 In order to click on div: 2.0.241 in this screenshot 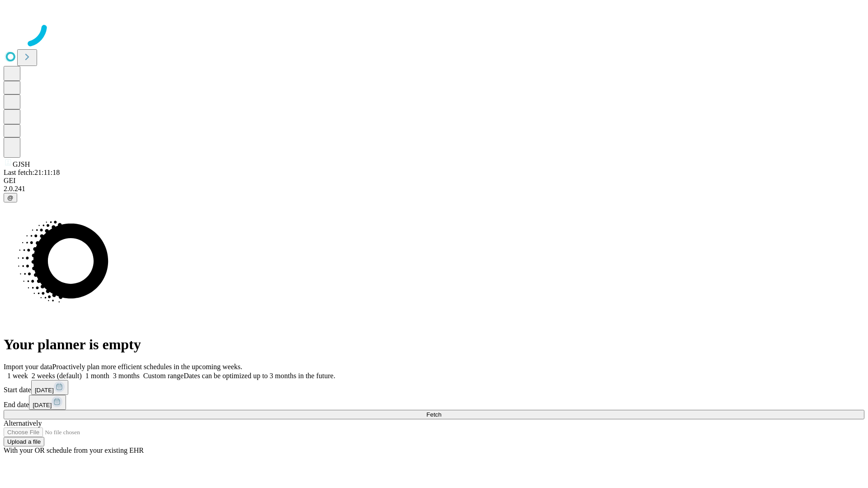, I will do `click(434, 189)`.